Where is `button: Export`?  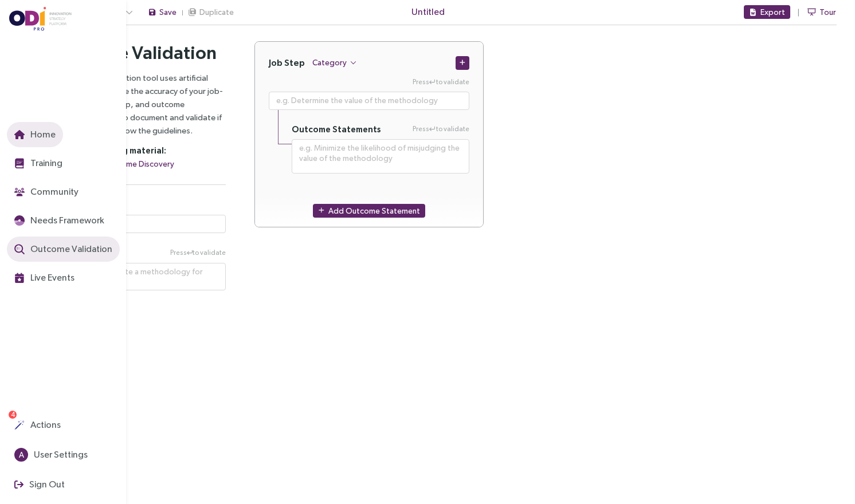
button: Export is located at coordinates (767, 12).